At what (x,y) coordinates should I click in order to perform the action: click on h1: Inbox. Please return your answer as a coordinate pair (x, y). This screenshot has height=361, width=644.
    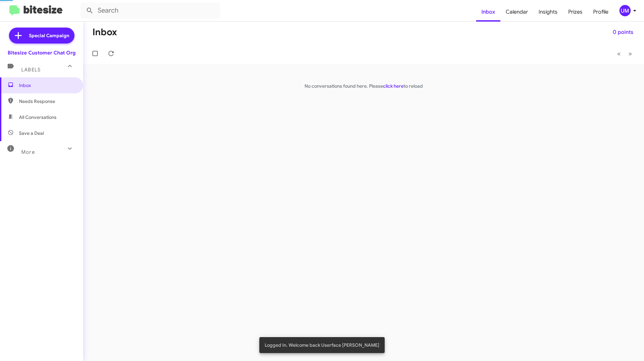
    Looking at the image, I should click on (105, 32).